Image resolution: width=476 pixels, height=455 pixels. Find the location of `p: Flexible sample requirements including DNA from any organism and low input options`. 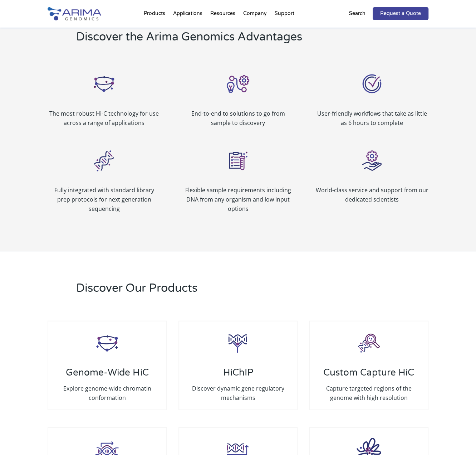

p: Flexible sample requirements including DNA from any organism and low input options is located at coordinates (238, 200).